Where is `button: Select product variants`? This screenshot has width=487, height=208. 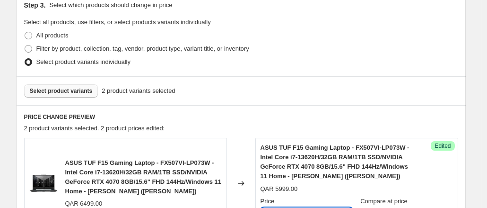 button: Select product variants is located at coordinates (61, 91).